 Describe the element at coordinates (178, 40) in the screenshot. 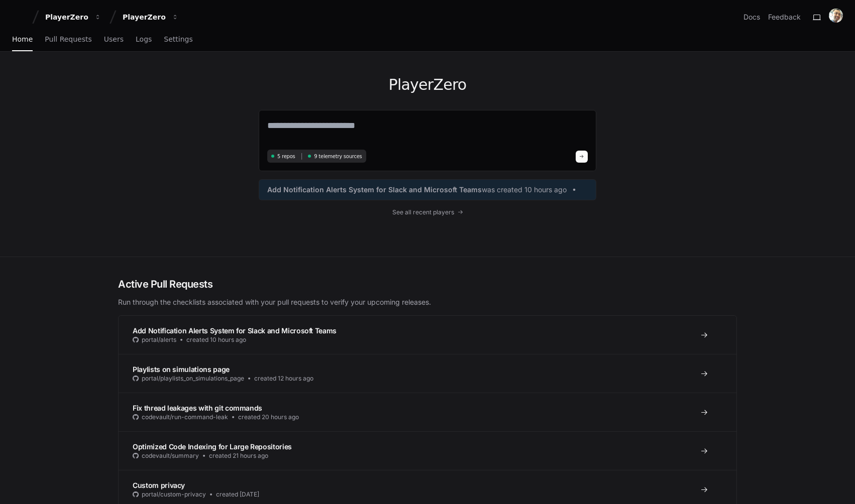

I see `a: Settings` at that location.